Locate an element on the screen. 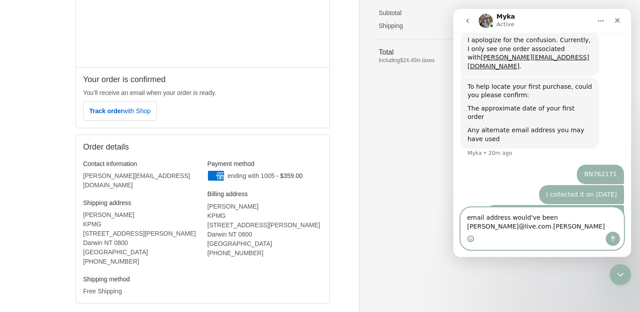 This screenshot has width=640, height=312. div: Any alternate email address you may have used is located at coordinates (76, 126).